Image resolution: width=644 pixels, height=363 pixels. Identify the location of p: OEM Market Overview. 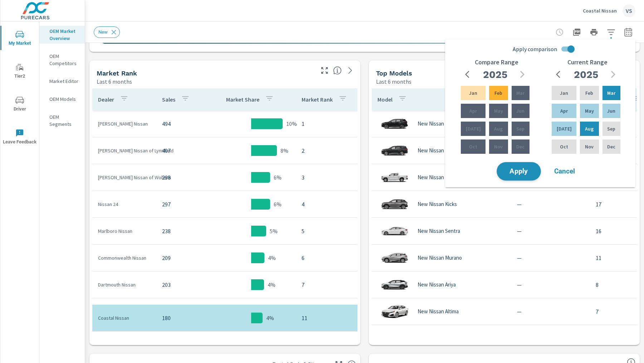
(64, 35).